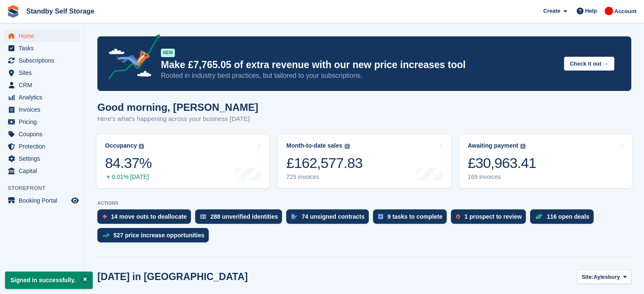  I want to click on div: 74 unsigned contracts, so click(333, 217).